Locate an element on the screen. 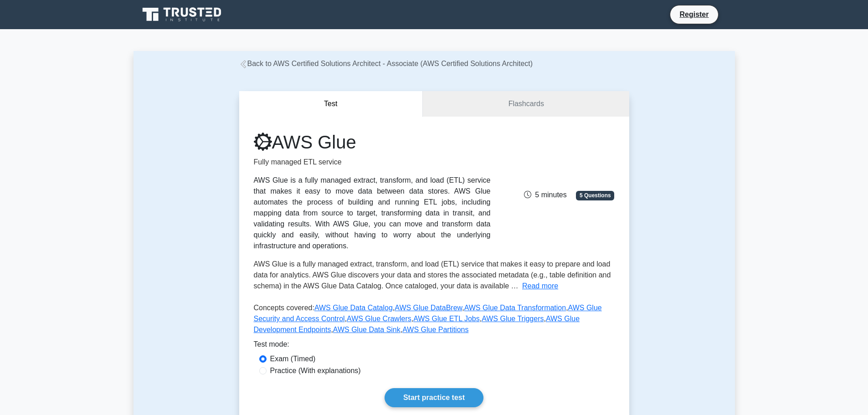 Image resolution: width=868 pixels, height=415 pixels. a: AWS Glue Data Sink is located at coordinates (367, 329).